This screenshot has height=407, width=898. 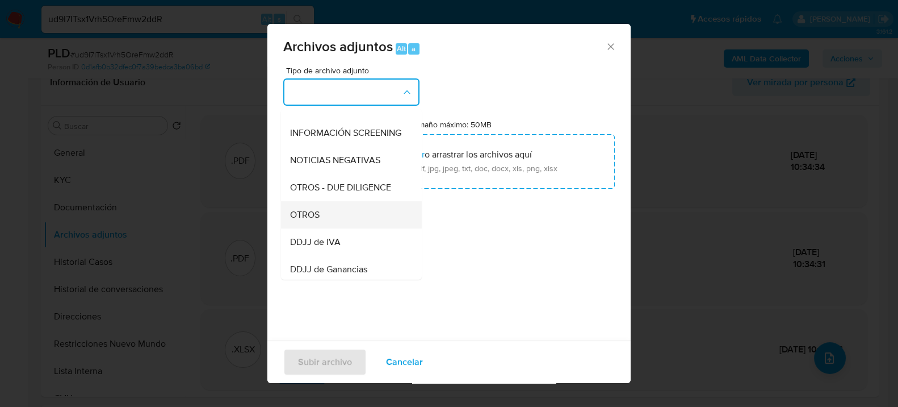 I want to click on span: Cancelar, so click(x=404, y=361).